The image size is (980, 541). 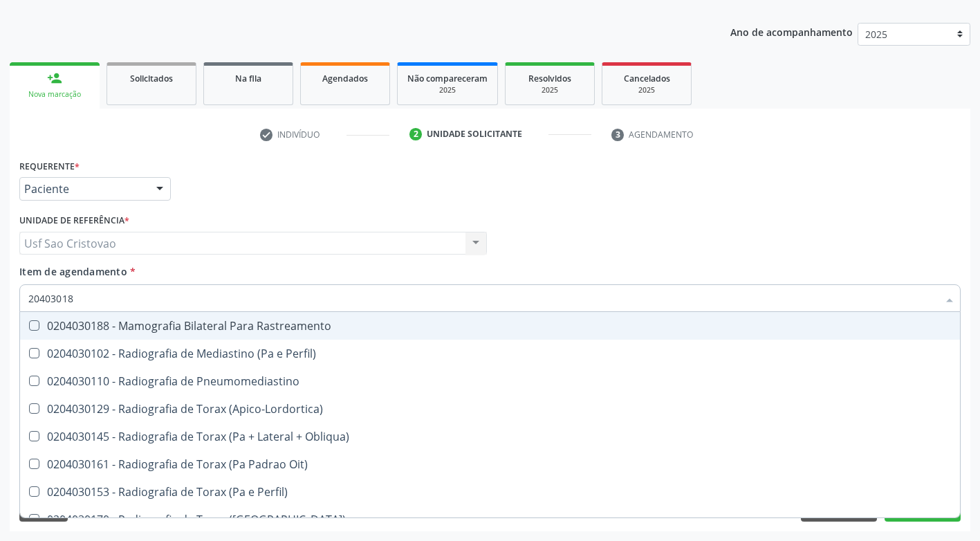 I want to click on span: Resolvidos, so click(x=550, y=78).